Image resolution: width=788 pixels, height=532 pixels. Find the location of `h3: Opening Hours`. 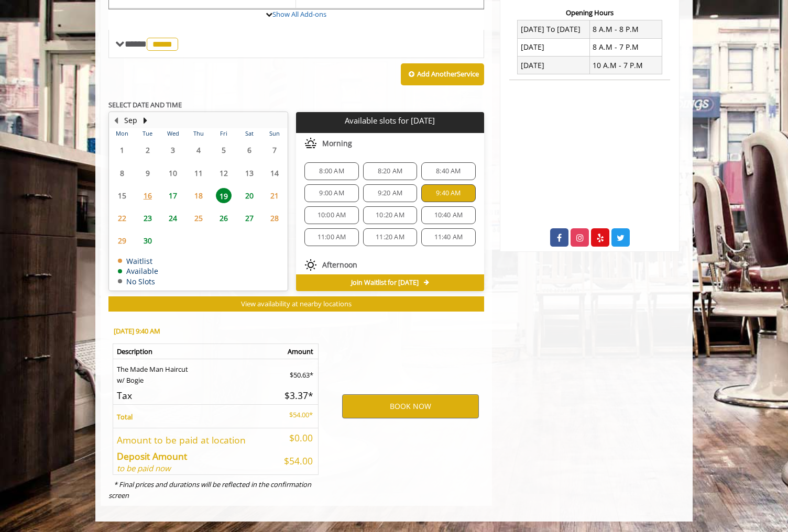

h3: Opening Hours is located at coordinates (589, 12).